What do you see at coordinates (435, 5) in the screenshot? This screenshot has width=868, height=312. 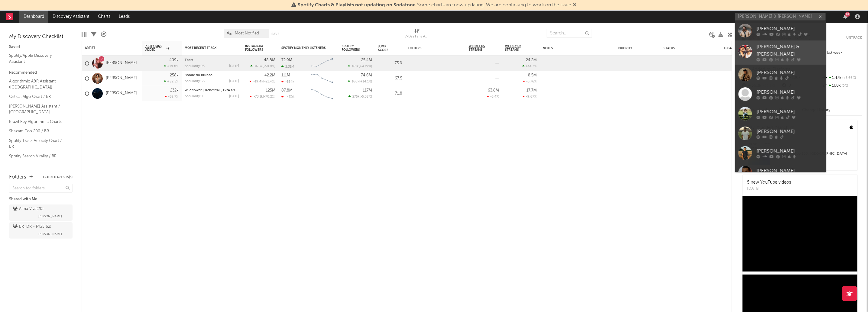 I see `span: : Some charts are now updating. We are continuing to work on the issue` at bounding box center [435, 5].